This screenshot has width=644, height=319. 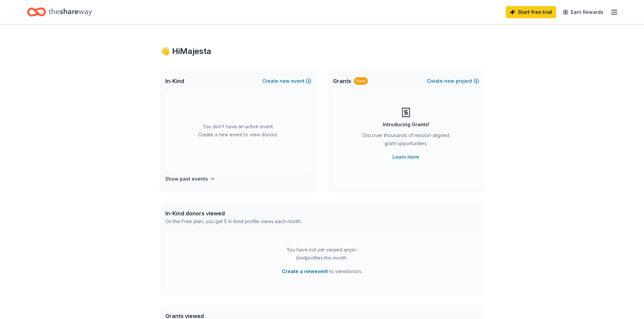 I want to click on div: In-Kind donors viewed, so click(x=233, y=214).